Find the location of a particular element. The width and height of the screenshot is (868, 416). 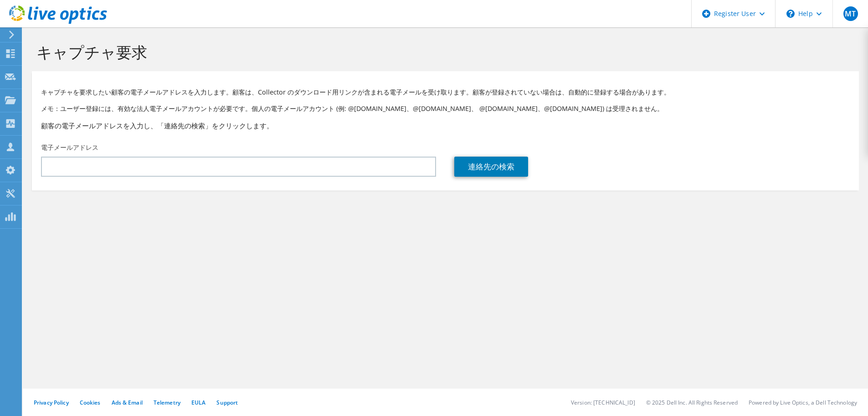

p: キャプチャを要求したい顧客の電子メールアドレスを入力します。顧客は、Collector のダウンロード用リンクが含まれる電子メールを受け取ります。顧客が登録されていない場合は、自動的に登録する場... is located at coordinates (445, 92).